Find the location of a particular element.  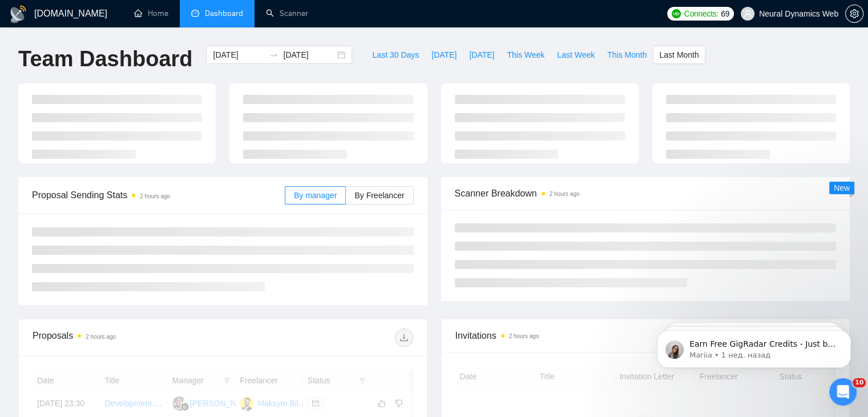

span: user is located at coordinates (747, 14).